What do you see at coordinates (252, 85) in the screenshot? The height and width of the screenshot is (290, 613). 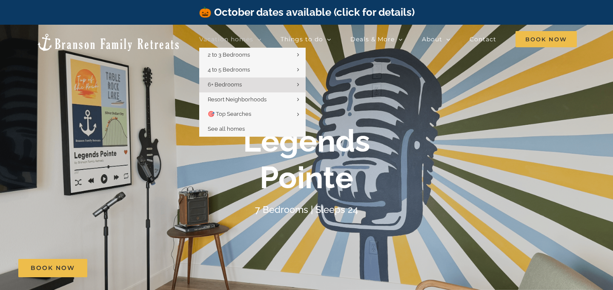 I see `a: 6+ Bedrooms` at bounding box center [252, 85].